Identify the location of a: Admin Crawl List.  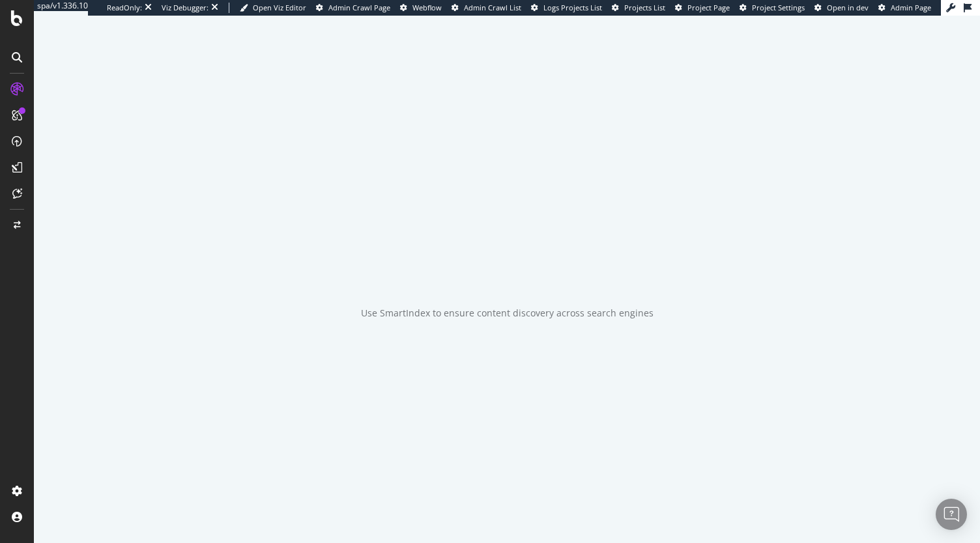
(486, 8).